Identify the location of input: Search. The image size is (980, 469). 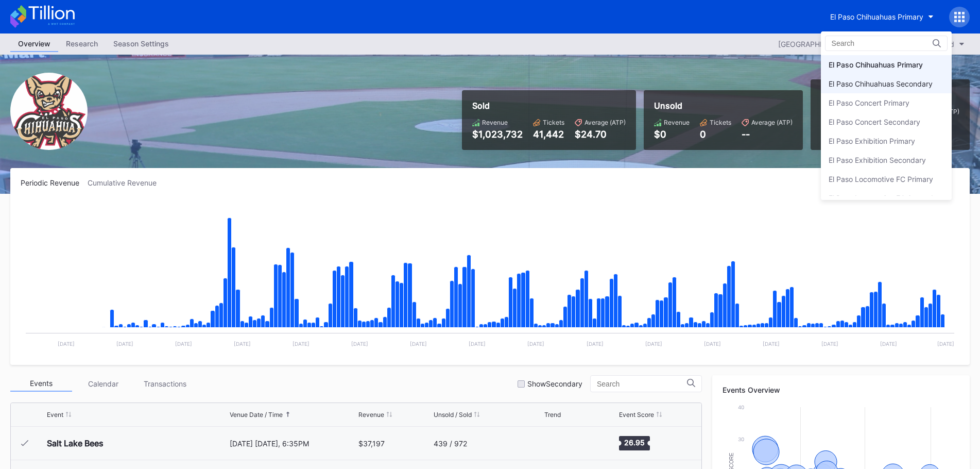
(877, 44).